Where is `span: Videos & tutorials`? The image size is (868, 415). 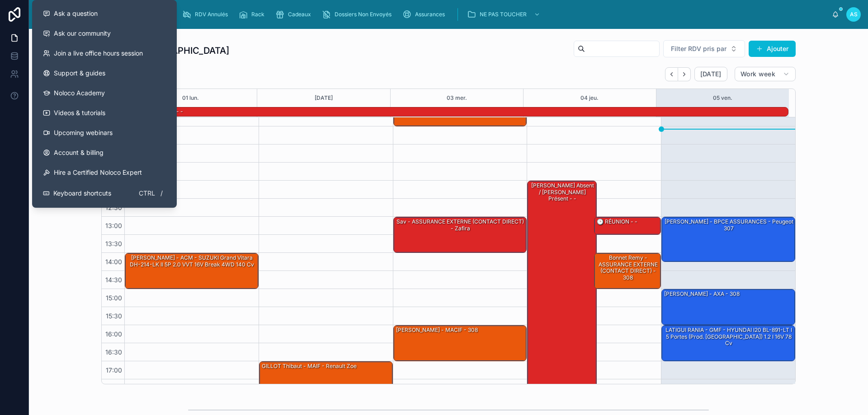 span: Videos & tutorials is located at coordinates (80, 113).